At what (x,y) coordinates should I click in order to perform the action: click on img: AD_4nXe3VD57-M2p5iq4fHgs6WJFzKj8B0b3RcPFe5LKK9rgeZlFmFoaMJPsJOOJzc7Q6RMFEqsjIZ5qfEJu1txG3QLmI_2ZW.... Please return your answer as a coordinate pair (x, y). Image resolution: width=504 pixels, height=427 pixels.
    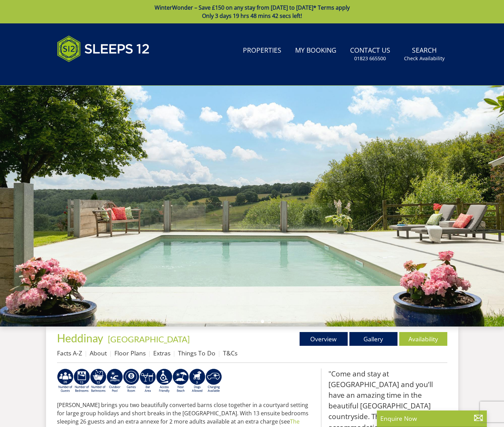
    Looking at the image, I should click on (164, 381).